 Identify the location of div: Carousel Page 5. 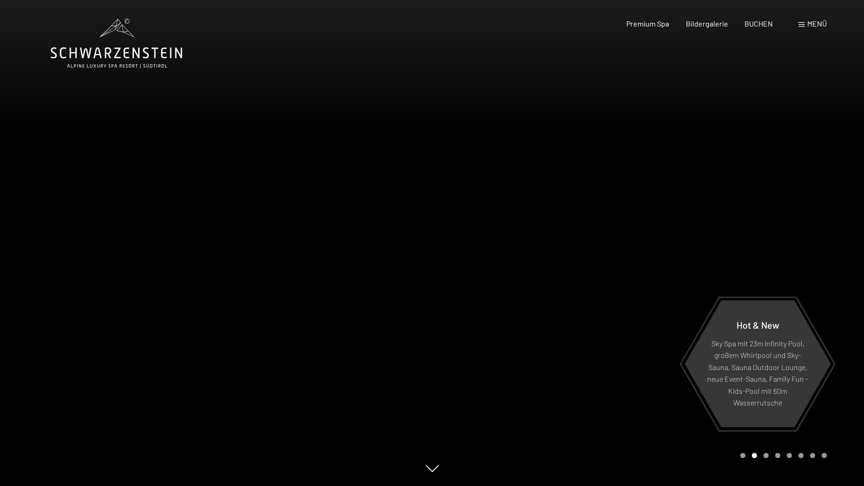
(789, 455).